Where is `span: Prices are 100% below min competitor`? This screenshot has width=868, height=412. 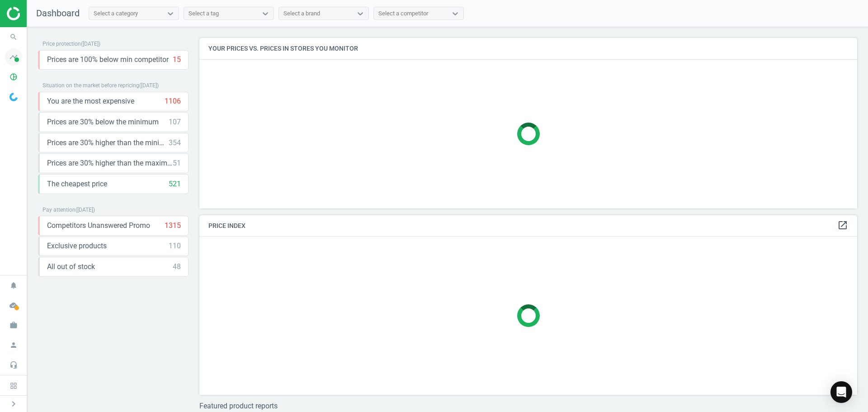 span: Prices are 100% below min competitor is located at coordinates (107, 60).